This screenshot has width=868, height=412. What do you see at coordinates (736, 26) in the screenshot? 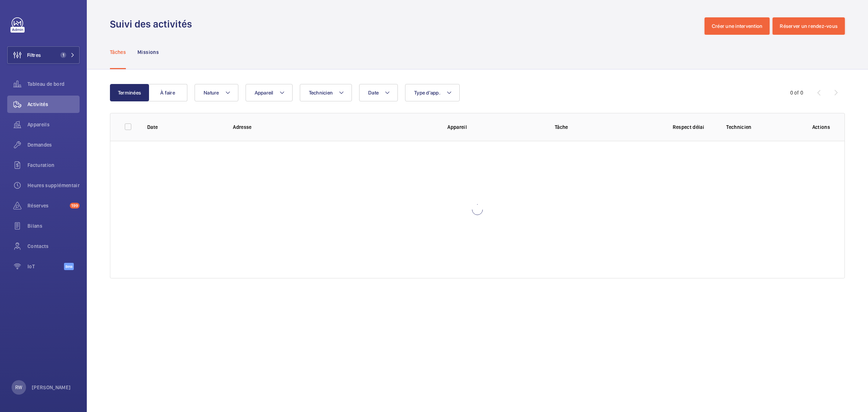
I see `button: Créer une intervention` at bounding box center [736, 26].